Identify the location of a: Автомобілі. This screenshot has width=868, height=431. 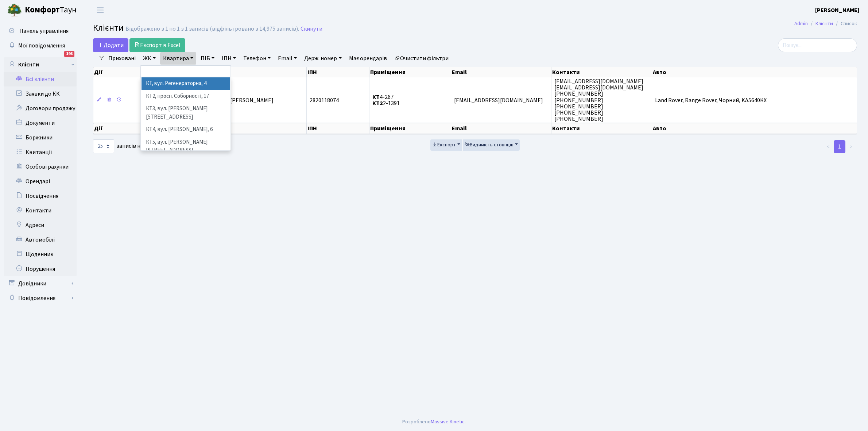
(40, 240).